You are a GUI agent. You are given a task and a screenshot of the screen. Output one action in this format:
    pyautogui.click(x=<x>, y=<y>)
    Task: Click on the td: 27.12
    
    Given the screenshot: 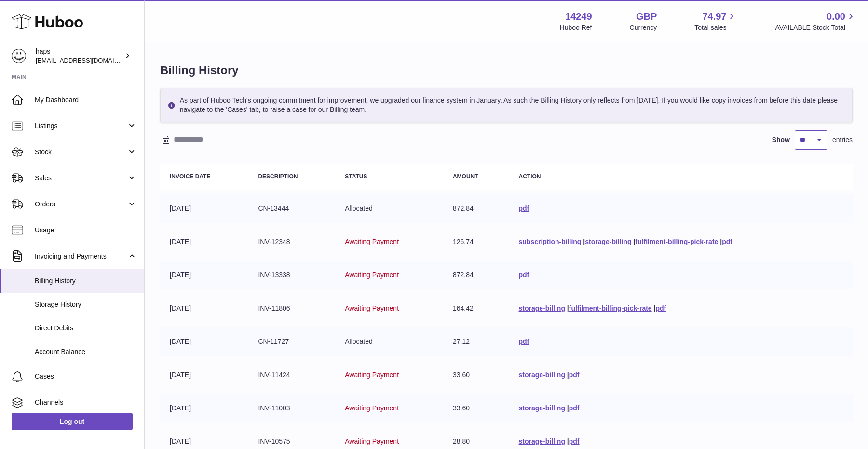 What is the action you would take?
    pyautogui.click(x=476, y=342)
    